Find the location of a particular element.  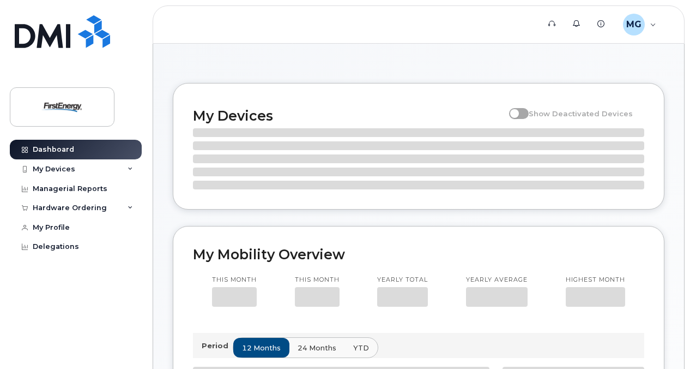

p: Period is located at coordinates (217, 345).